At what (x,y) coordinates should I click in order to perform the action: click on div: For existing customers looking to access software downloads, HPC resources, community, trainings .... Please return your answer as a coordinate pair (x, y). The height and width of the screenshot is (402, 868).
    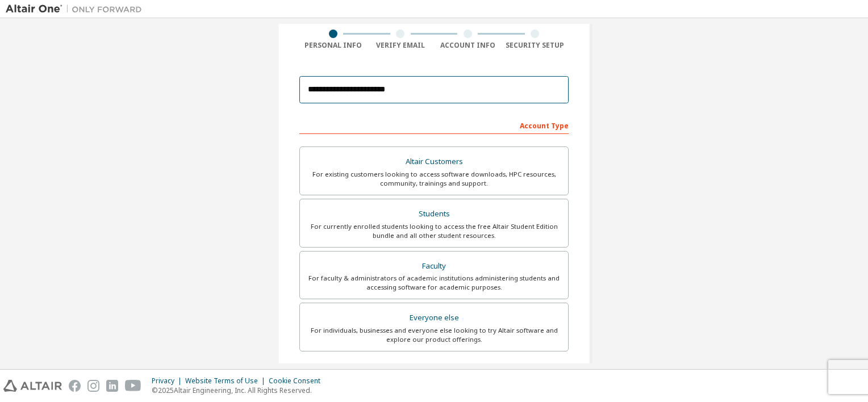
    Looking at the image, I should click on (434, 179).